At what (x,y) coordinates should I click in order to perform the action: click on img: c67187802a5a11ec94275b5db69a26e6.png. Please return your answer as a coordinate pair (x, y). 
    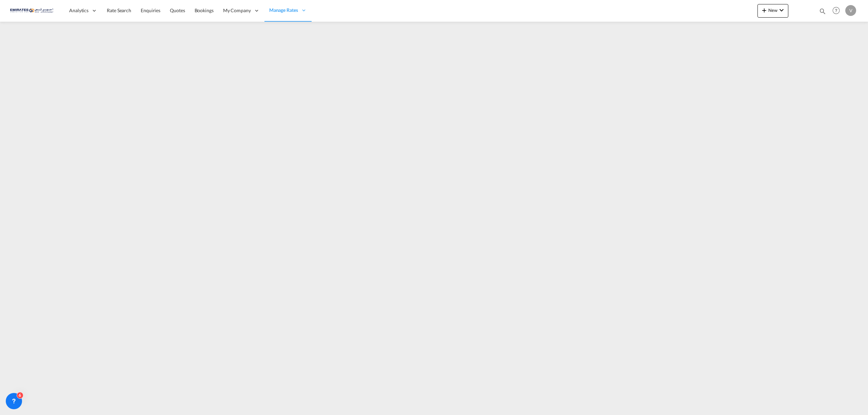
    Looking at the image, I should click on (33, 11).